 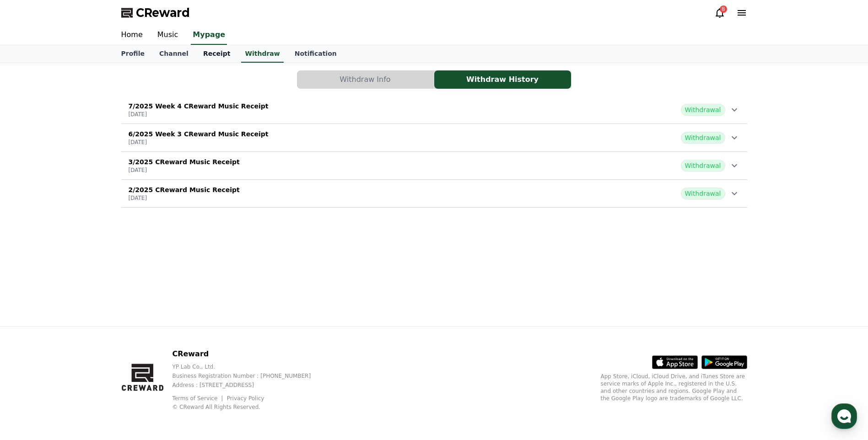 I want to click on a: Settings, so click(x=147, y=301).